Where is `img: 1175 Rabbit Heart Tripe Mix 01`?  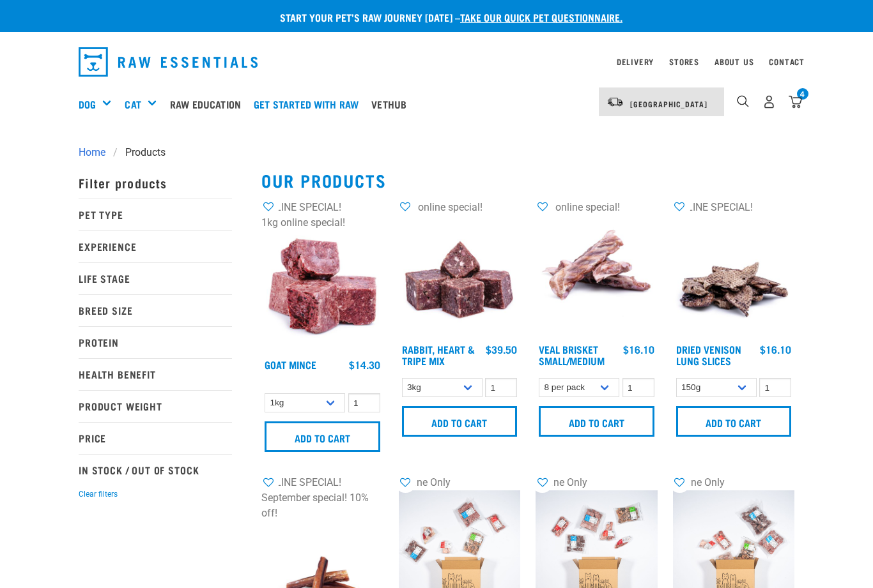
img: 1175 Rabbit Heart Tripe Mix 01 is located at coordinates (459, 276).